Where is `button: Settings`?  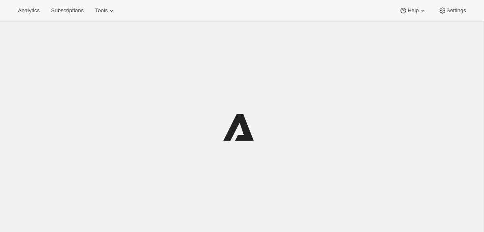 button: Settings is located at coordinates (452, 11).